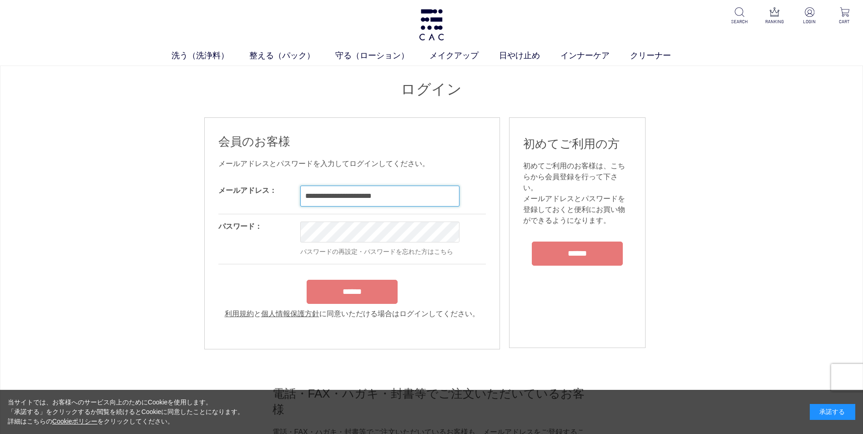  What do you see at coordinates (810, 21) in the screenshot?
I see `p: LOGIN` at bounding box center [810, 21].